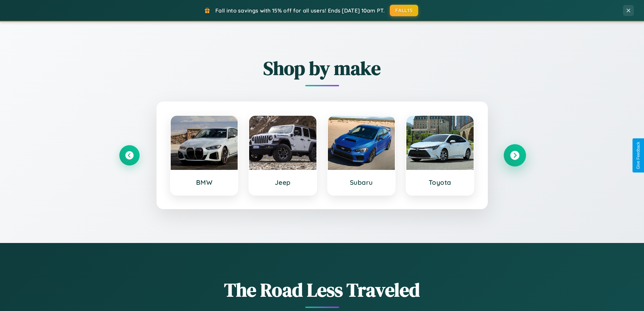  I want to click on div: Give Feedback, so click(638, 155).